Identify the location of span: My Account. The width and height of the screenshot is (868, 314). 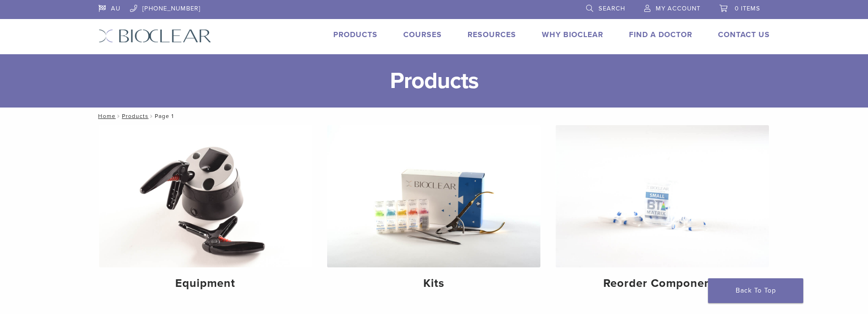
(678, 8).